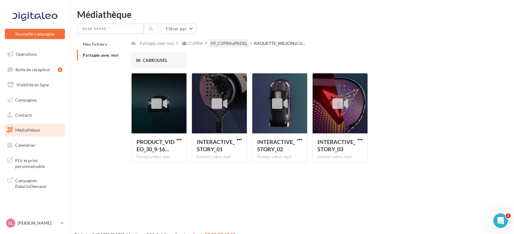  I want to click on a: Médiathèque, so click(35, 130).